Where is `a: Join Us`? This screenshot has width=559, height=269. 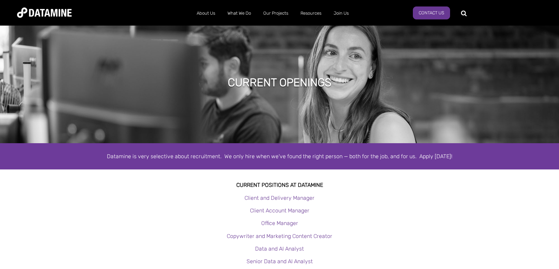 a: Join Us is located at coordinates (341, 13).